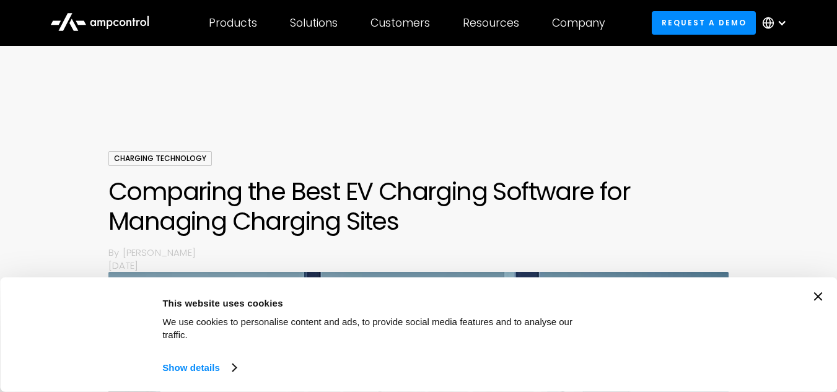  What do you see at coordinates (380, 303) in the screenshot?
I see `div: This website uses cookies` at bounding box center [380, 303].